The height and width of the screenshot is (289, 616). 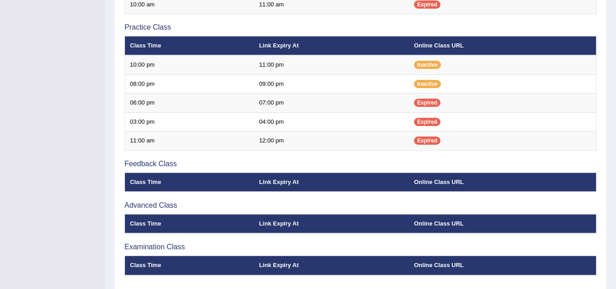 I want to click on h3: Feedback Class, so click(x=360, y=164).